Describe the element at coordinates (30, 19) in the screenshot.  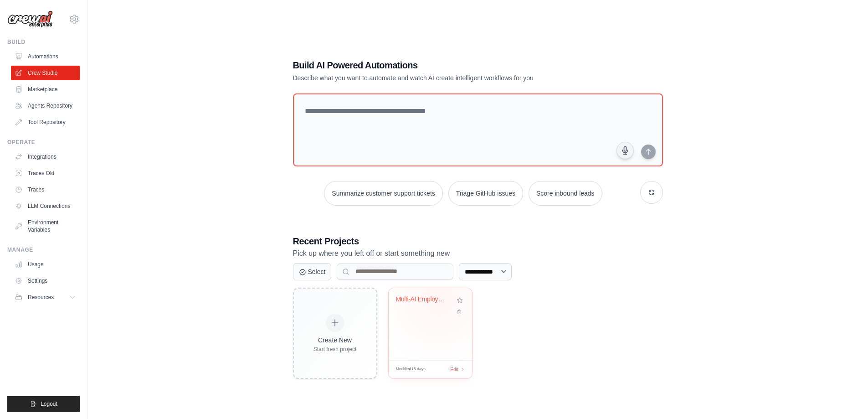
I see `img: Logo` at that location.